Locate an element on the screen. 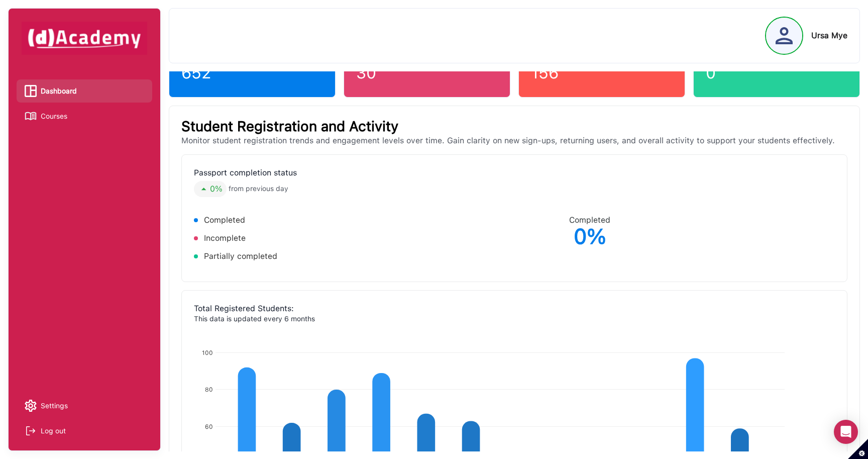 Image resolution: width=868 pixels, height=459 pixels. span: Dashboard is located at coordinates (59, 91).